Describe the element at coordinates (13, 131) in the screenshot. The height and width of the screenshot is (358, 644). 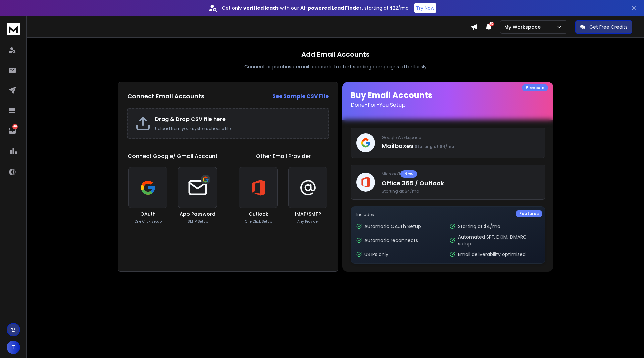
I see `a: 1461` at that location.